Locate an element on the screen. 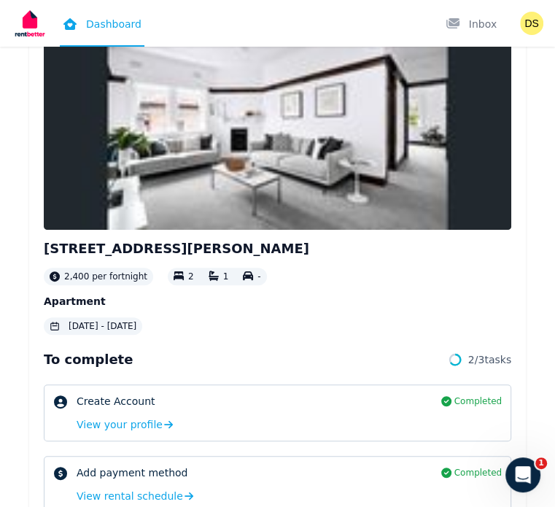  img: Property Url is located at coordinates (277, 116).